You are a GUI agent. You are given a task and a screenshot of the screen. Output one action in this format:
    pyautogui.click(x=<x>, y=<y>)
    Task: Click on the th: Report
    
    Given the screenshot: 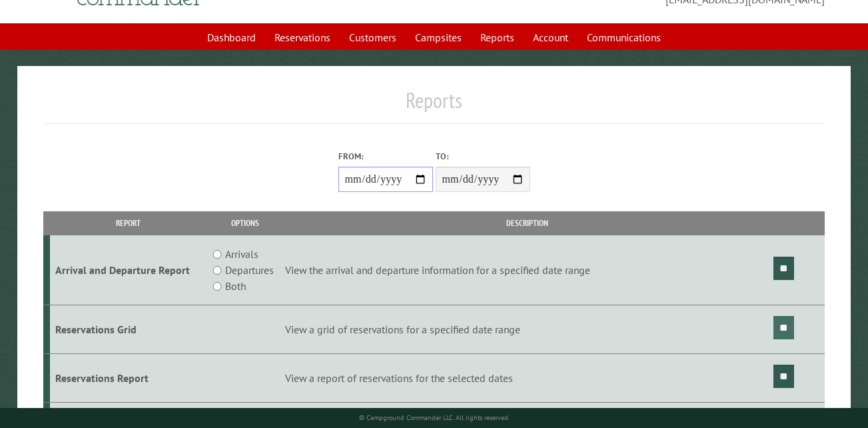 What is the action you would take?
    pyautogui.click(x=129, y=222)
    